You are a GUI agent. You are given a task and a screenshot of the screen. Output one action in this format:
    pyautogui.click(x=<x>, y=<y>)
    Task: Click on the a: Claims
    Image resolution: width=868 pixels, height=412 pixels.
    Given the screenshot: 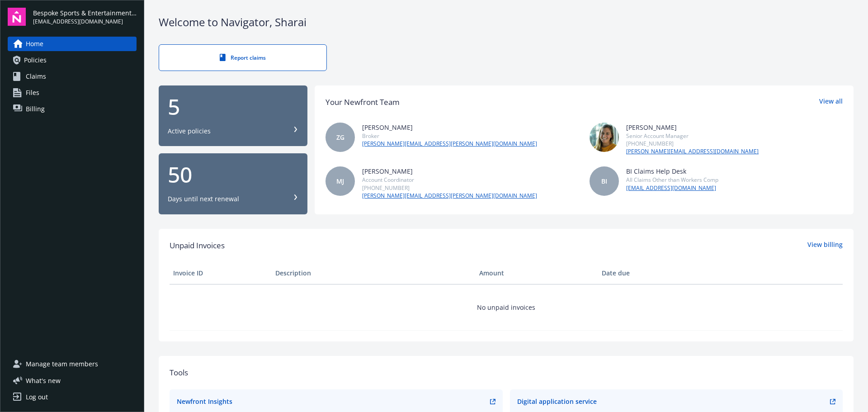 What is the action you would take?
    pyautogui.click(x=72, y=76)
    